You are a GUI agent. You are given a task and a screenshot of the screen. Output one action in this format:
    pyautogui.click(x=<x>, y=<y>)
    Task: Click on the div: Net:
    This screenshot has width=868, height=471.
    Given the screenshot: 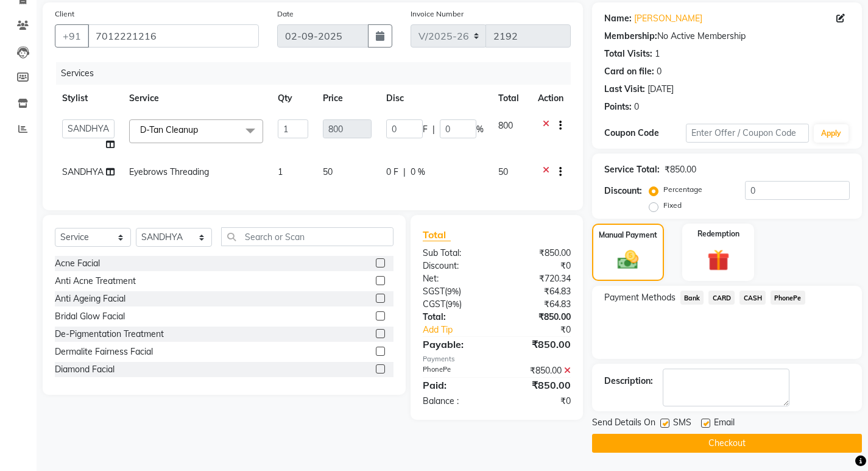 What is the action you would take?
    pyautogui.click(x=455, y=279)
    